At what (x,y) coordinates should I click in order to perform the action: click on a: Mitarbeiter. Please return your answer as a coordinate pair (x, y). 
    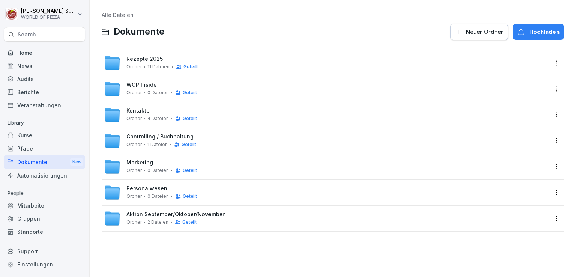
    Looking at the image, I should click on (45, 205).